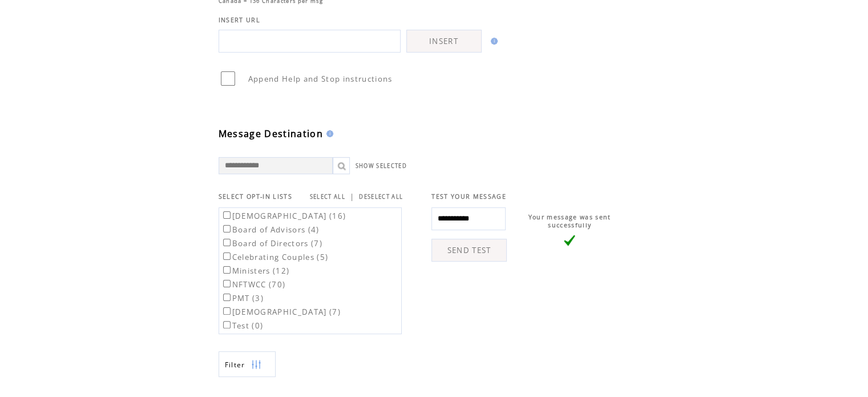 The height and width of the screenshot is (397, 868). What do you see at coordinates (328, 196) in the screenshot?
I see `a: SELECT ALL` at bounding box center [328, 196].